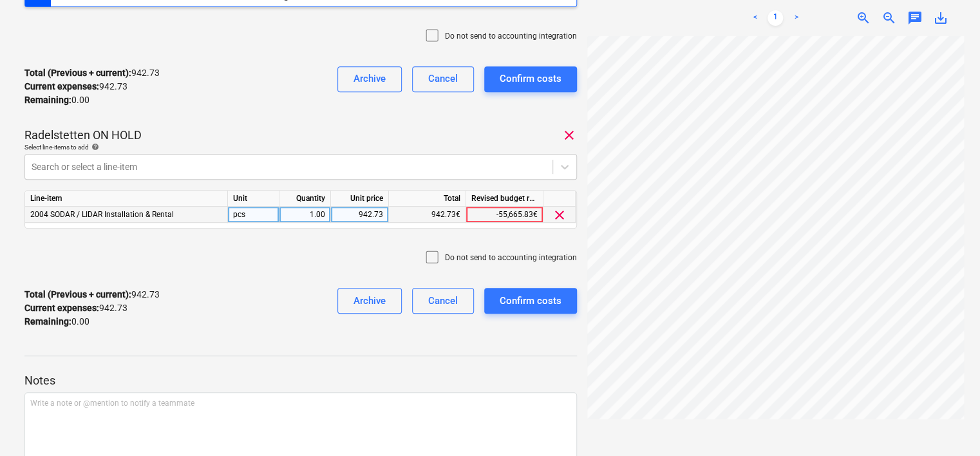 The width and height of the screenshot is (980, 456). I want to click on p: Radelstetten ON HOLD, so click(83, 135).